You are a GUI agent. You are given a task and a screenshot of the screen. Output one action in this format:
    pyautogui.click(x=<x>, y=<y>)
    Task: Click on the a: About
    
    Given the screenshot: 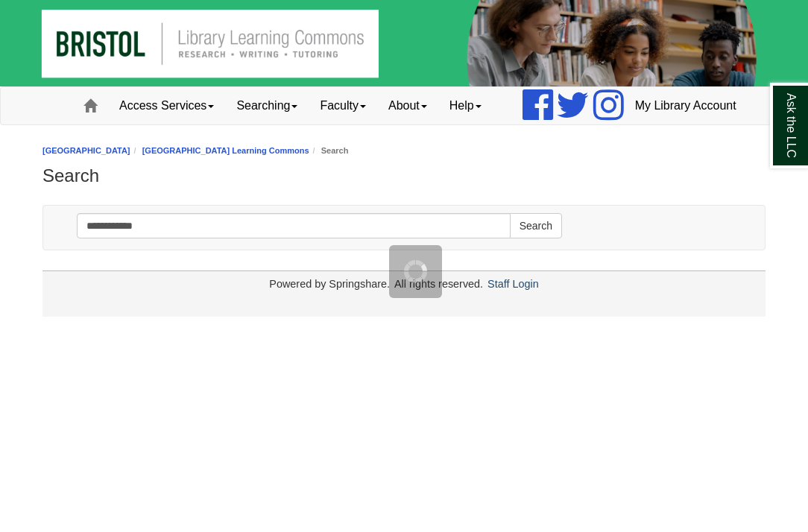 What is the action you would take?
    pyautogui.click(x=408, y=106)
    